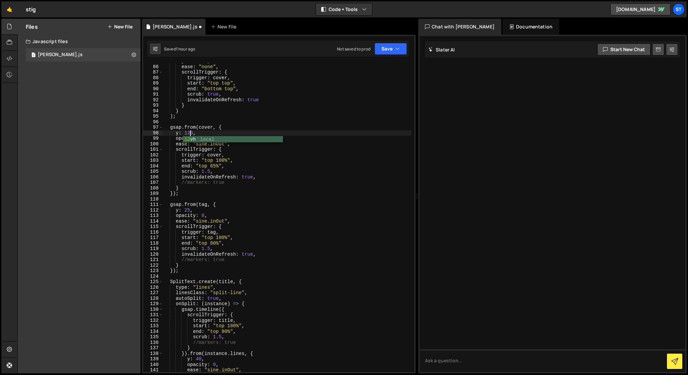  I want to click on div: 112, so click(153, 210).